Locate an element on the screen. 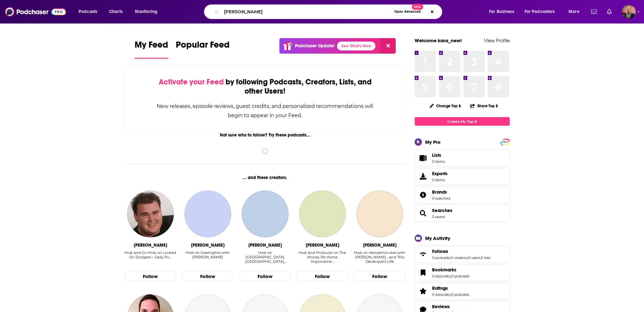 The image size is (644, 312). span: Monitoring is located at coordinates (146, 12).